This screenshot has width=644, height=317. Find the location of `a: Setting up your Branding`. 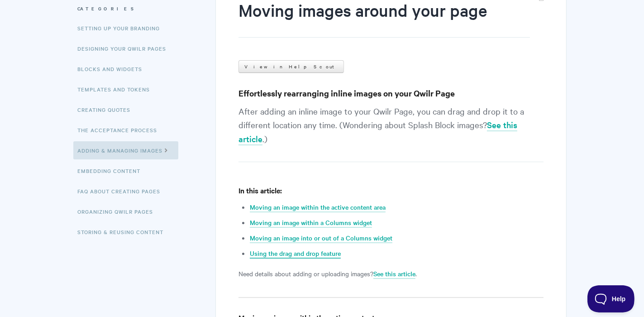

a: Setting up your Branding is located at coordinates (122, 28).